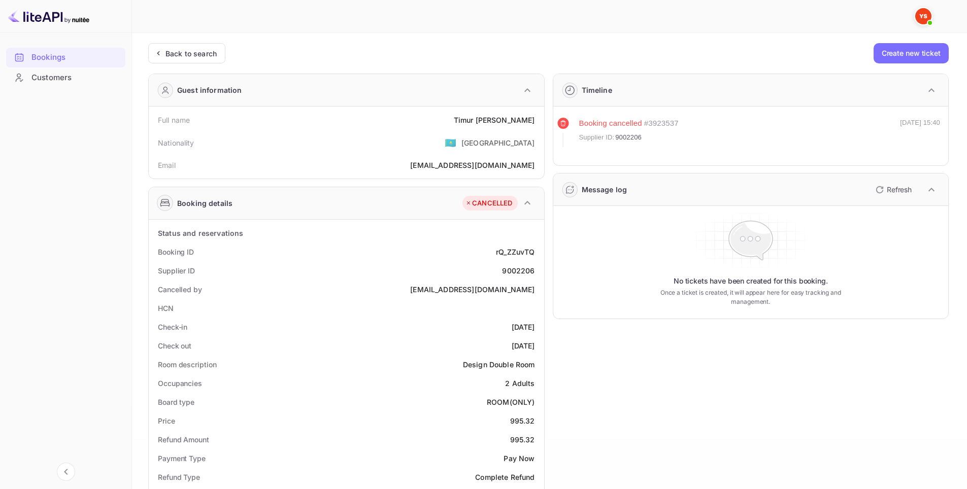 This screenshot has width=967, height=489. What do you see at coordinates (65, 77) in the screenshot?
I see `a: Customers` at bounding box center [65, 77].